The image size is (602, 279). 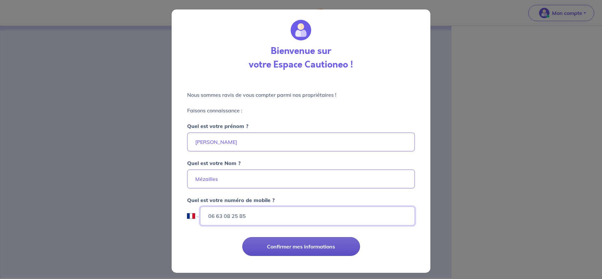 What do you see at coordinates (301, 142) in the screenshot?
I see `input: Ex : Martin` at bounding box center [301, 142].